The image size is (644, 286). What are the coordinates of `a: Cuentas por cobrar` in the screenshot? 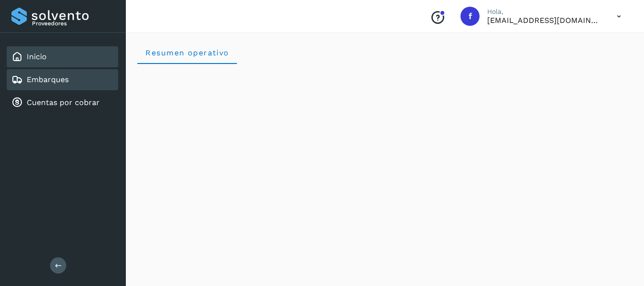 It's located at (63, 102).